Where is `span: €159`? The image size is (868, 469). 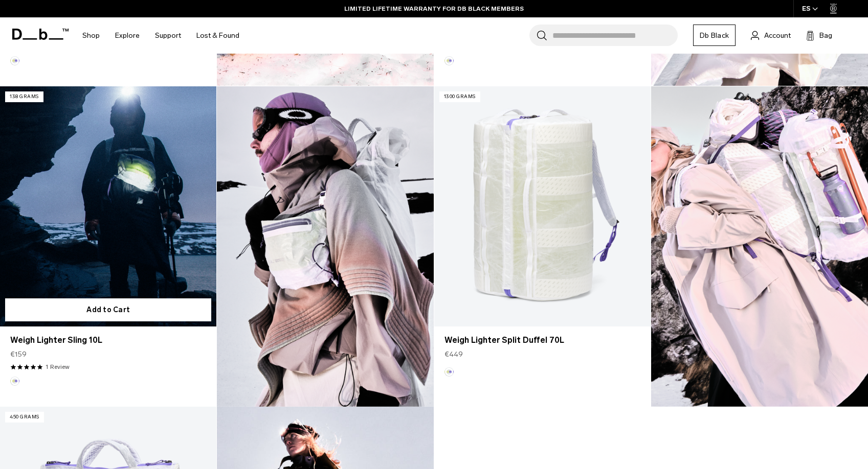
span: €159 is located at coordinates (19, 355).